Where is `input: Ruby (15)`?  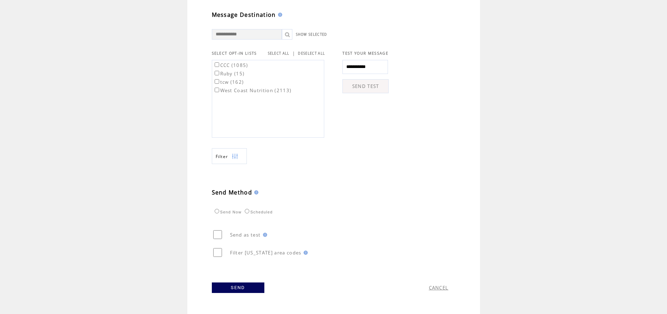 input: Ruby (15) is located at coordinates (217, 73).